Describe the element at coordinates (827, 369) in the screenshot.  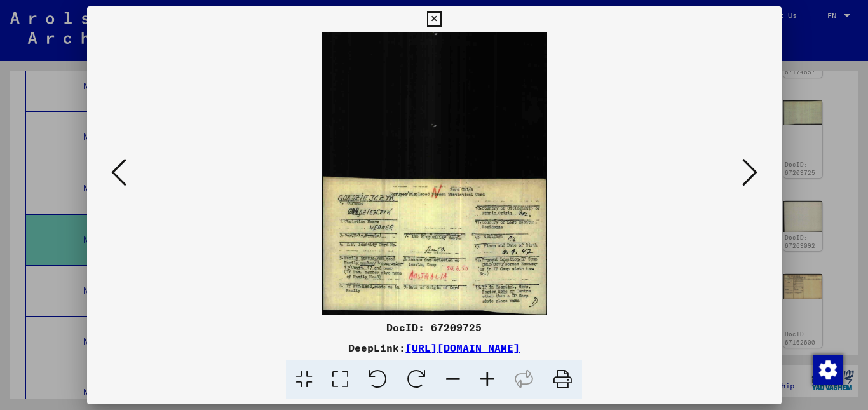
I see `div: Change consent` at that location.